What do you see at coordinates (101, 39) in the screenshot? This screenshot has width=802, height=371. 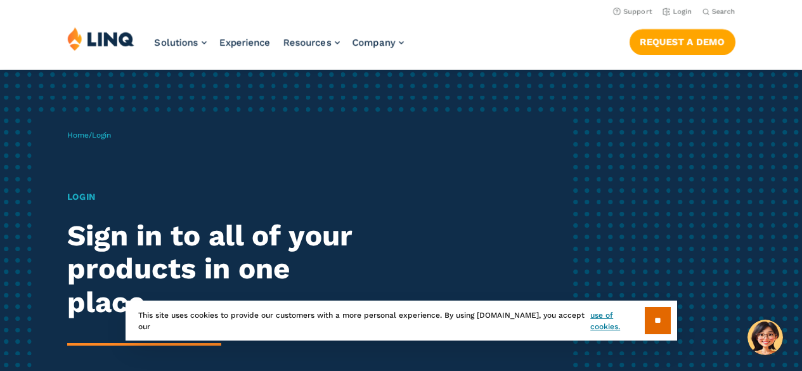 I see `img: LINQ | K‑12 Software` at bounding box center [101, 39].